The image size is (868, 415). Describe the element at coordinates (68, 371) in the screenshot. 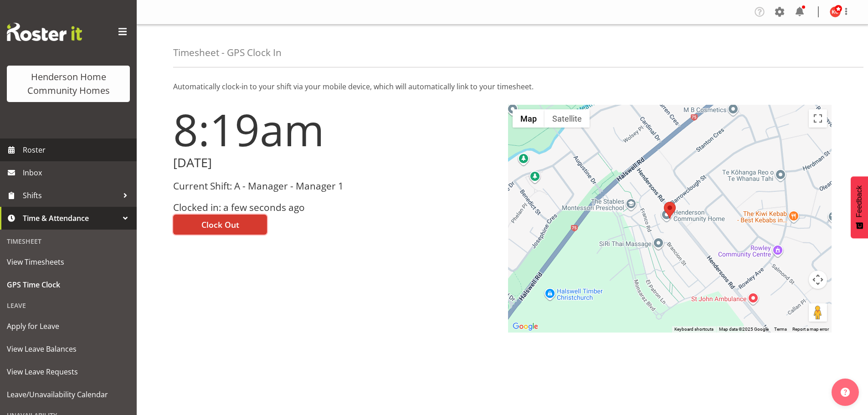

I see `span: View Leave Requests` at that location.